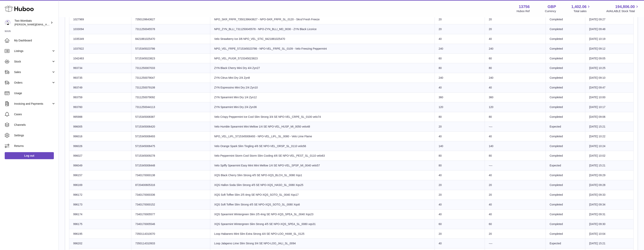 The width and height of the screenshot is (644, 250). Describe the element at coordinates (100, 205) in the screenshot. I see `td: 996173` at that location.